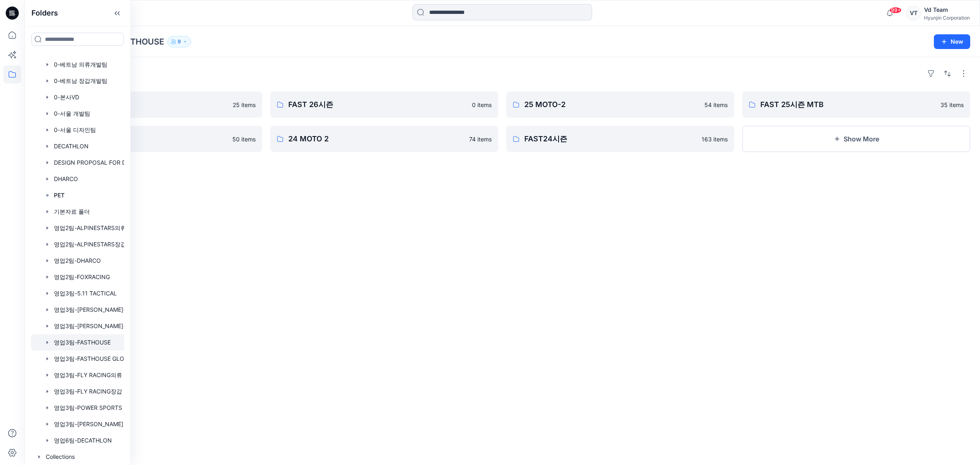  I want to click on p: 74 items, so click(480, 139).